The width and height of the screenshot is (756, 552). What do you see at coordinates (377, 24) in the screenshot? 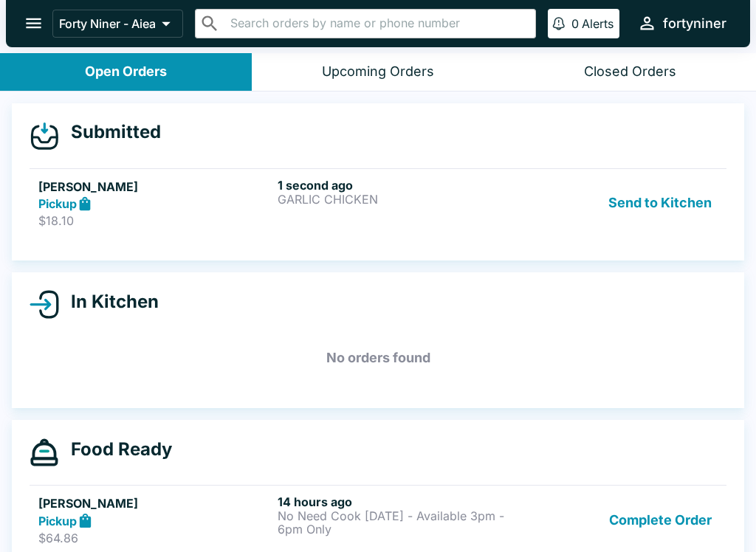
I see `input: Search orders by name or phone number` at bounding box center [377, 24].